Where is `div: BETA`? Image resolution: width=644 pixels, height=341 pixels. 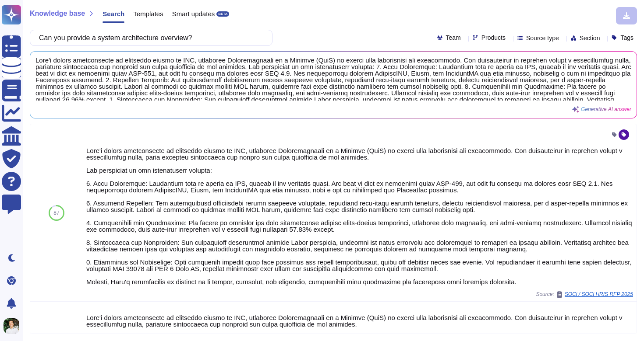
div: BETA is located at coordinates (222, 14).